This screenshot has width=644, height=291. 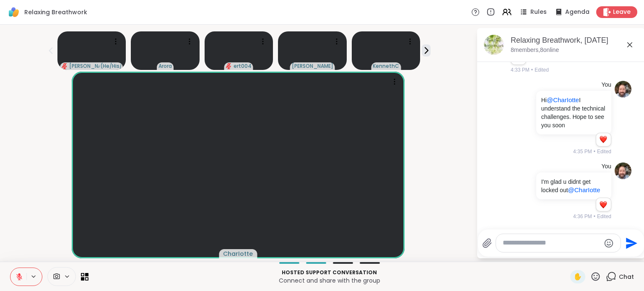 I want to click on p: I'm glad u didnt get locked out, so click(x=573, y=186).